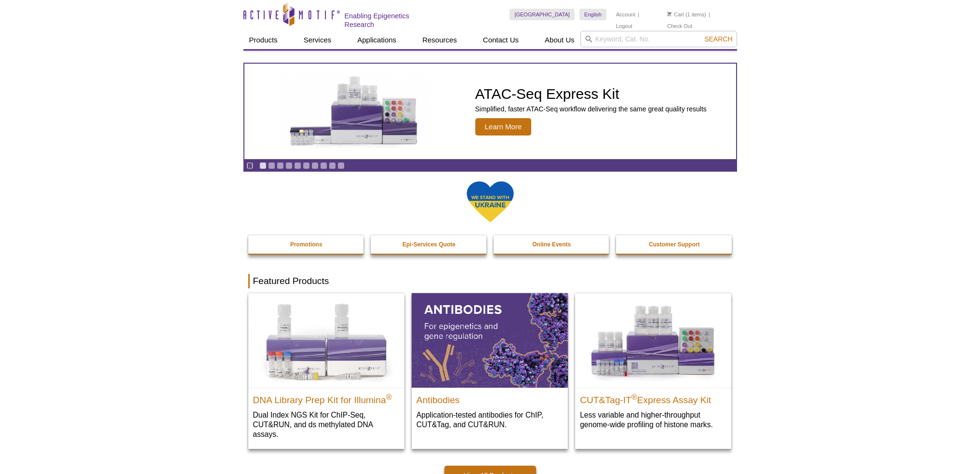  What do you see at coordinates (624, 26) in the screenshot?
I see `a: Logout` at bounding box center [624, 26].